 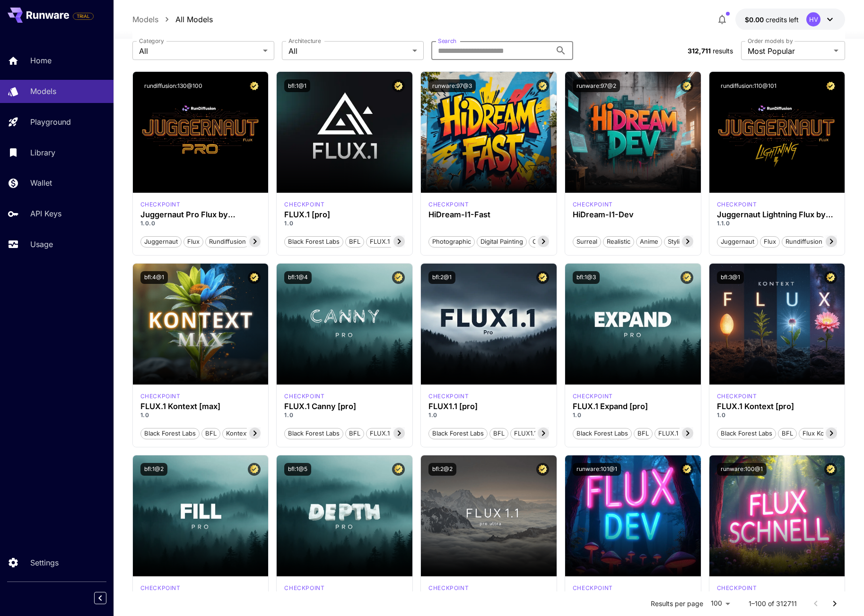 I want to click on h3: FLUX.1 [pro], so click(x=344, y=215).